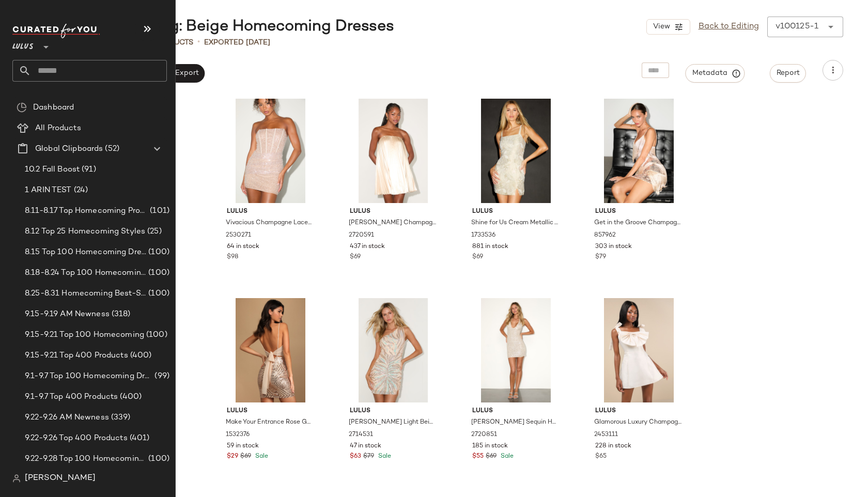 This screenshot has width=868, height=497. What do you see at coordinates (516, 350) in the screenshot?
I see `img: 2720851_06_fullbody_2025-08-08.jpg` at bounding box center [516, 350].